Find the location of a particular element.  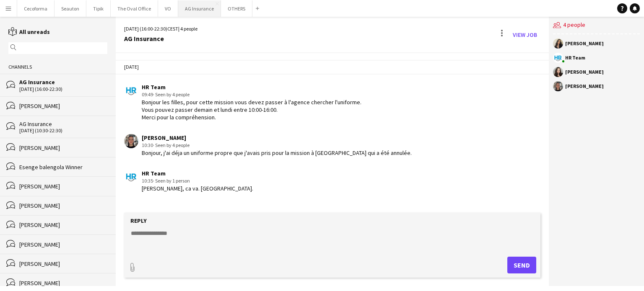

button: Cecoforma is located at coordinates (36, 9).